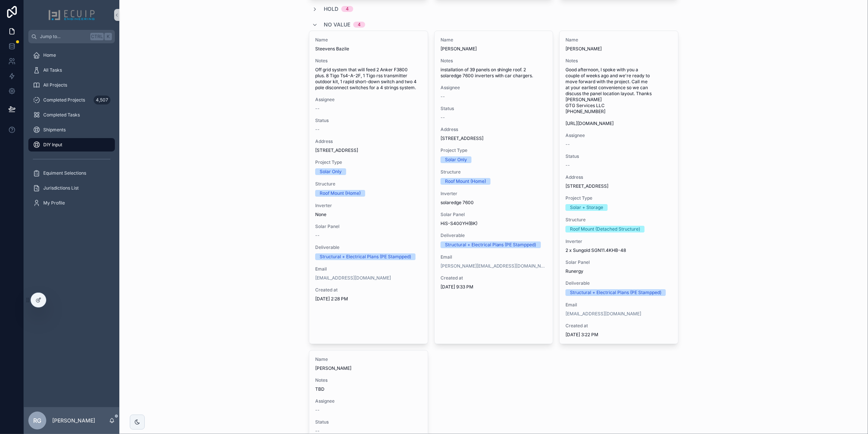 This screenshot has width=868, height=434. I want to click on span: All Projects, so click(55, 85).